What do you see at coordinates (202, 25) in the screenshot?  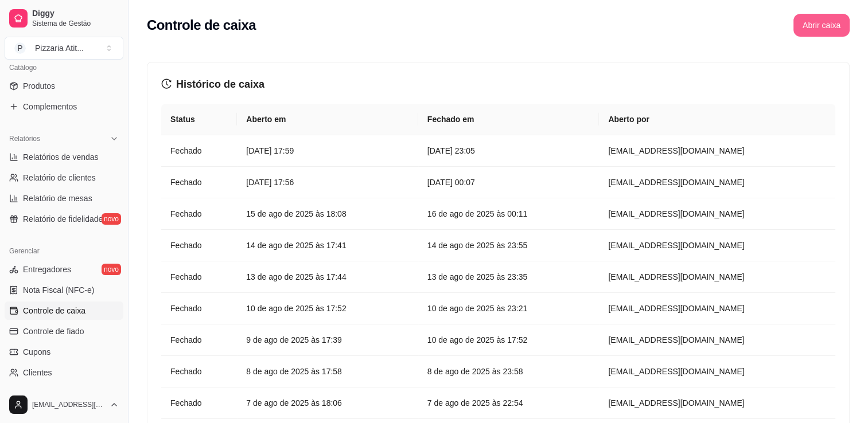 I see `h2: Controle de caixa` at bounding box center [202, 25].